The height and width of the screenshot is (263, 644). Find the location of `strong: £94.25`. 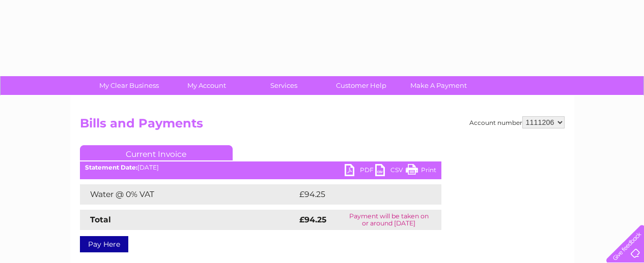

strong: £94.25 is located at coordinates (313, 219).